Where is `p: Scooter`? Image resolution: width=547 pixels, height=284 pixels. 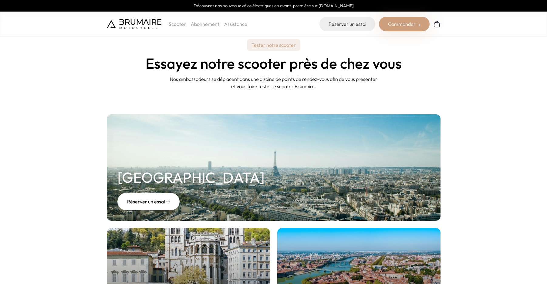
p: Scooter is located at coordinates (177, 24).